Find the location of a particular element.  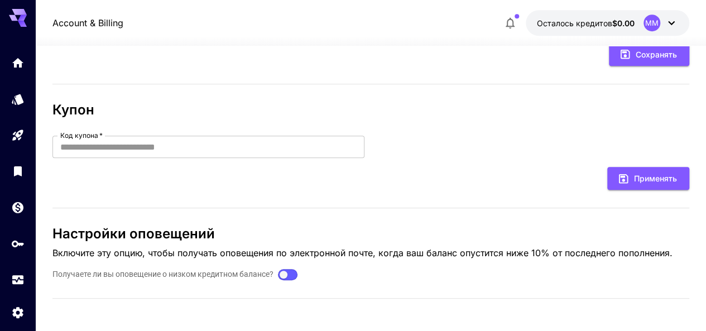

nav: хлебные крошки is located at coordinates (88, 23).